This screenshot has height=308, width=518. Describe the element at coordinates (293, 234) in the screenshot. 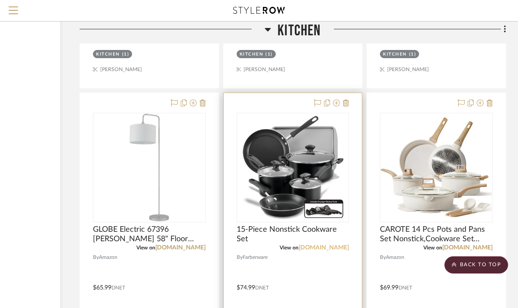

I see `span: 15-Piece Nonstick Cookware Set` at that location.